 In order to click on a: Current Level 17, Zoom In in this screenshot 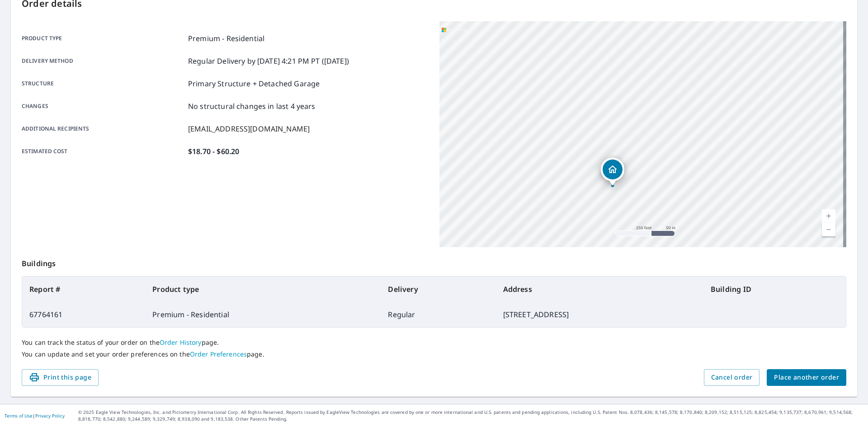, I will do `click(828, 216)`.